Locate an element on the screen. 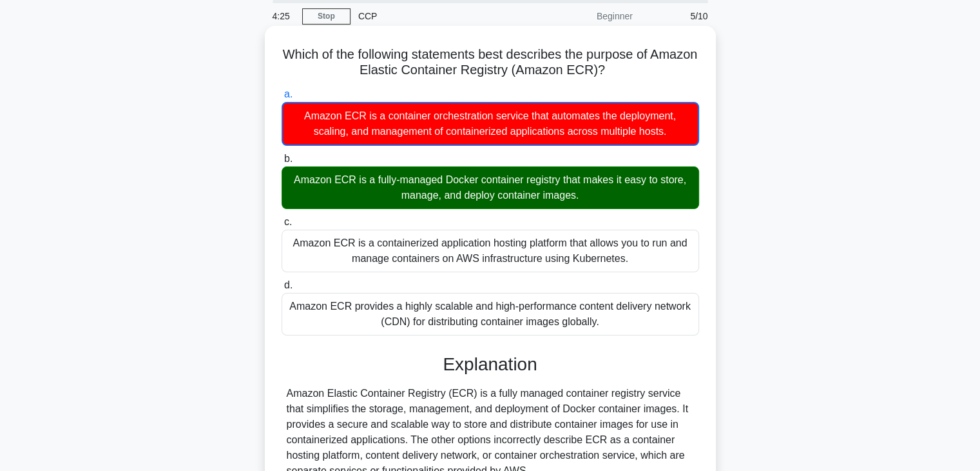 The width and height of the screenshot is (980, 471). div: 4:25 is located at coordinates (284, 16).